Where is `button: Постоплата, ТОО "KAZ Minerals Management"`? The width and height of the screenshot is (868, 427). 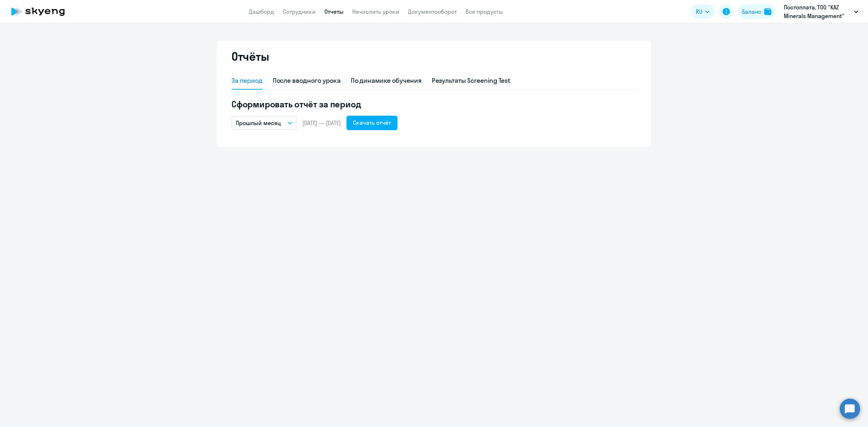
button: Постоплата, ТОО "KAZ Minerals Management" is located at coordinates (821, 11).